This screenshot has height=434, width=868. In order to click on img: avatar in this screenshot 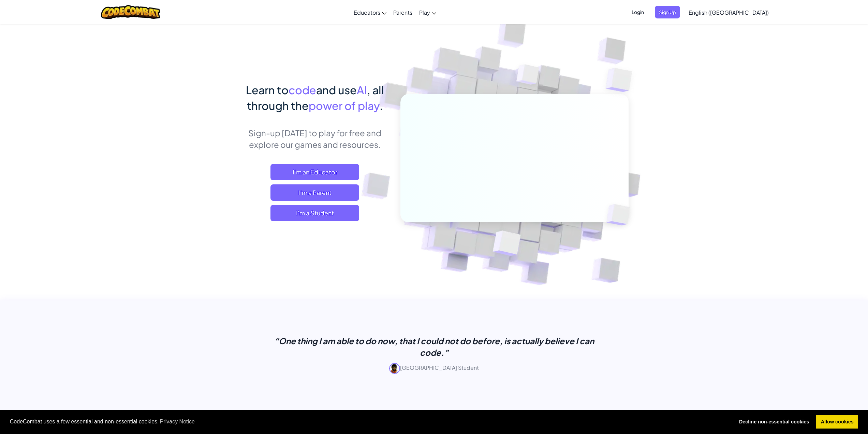, I will do `click(395, 368)`.